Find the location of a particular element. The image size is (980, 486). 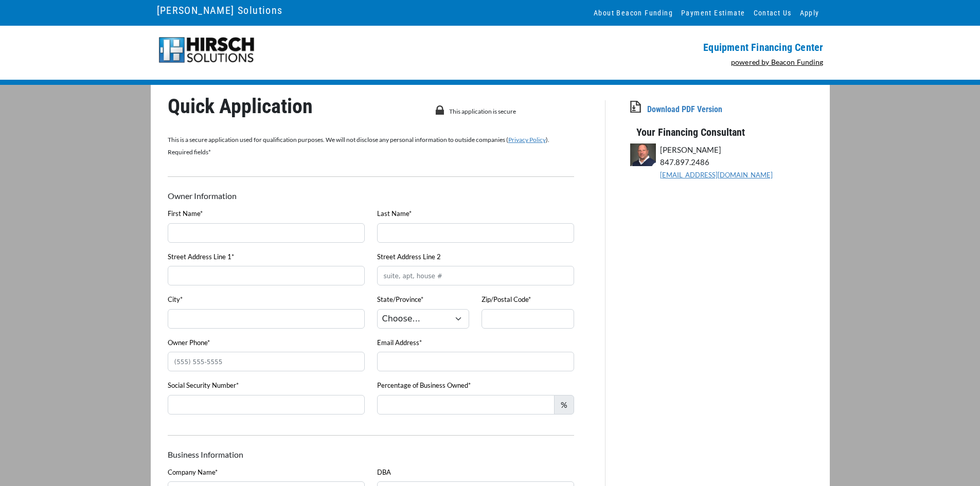

img: app-download.png is located at coordinates (635, 107).